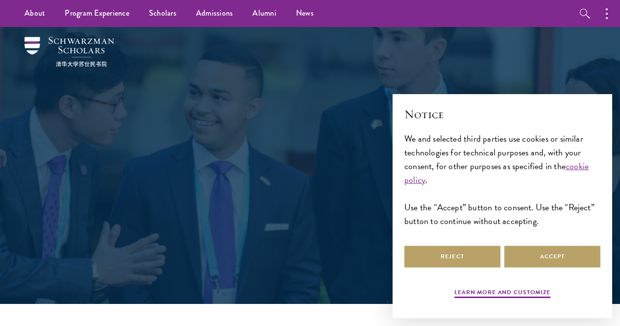 The height and width of the screenshot is (326, 620). Describe the element at coordinates (502, 293) in the screenshot. I see `button: Learn more and customize` at that location.